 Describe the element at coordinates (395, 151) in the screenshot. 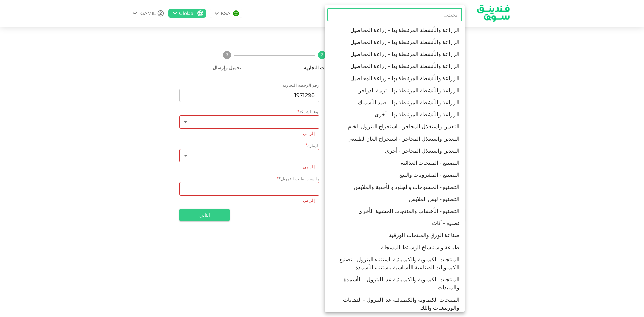

I see `li: التعدين واستغلال المحاجر - أخرى` at that location.